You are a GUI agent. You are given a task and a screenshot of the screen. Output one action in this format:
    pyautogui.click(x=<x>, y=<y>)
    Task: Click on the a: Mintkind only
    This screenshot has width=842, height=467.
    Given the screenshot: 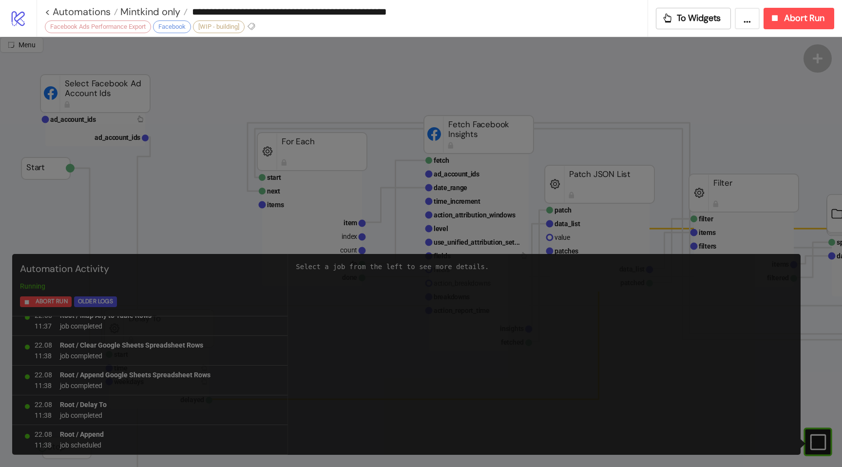 What is the action you would take?
    pyautogui.click(x=153, y=12)
    